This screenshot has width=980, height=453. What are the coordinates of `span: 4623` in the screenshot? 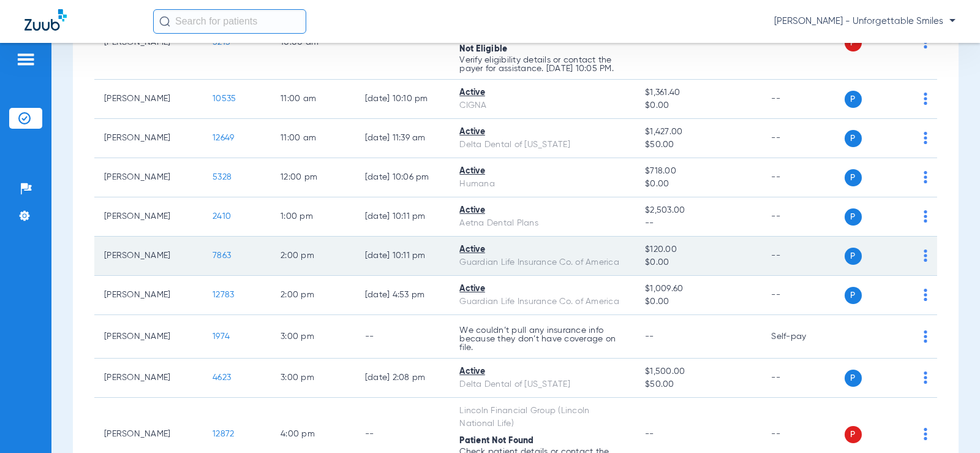 It's located at (222, 378).